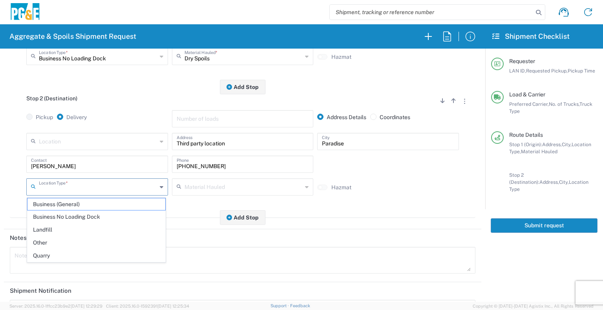 The image size is (603, 310). Describe the element at coordinates (581, 71) in the screenshot. I see `span: Pickup Time` at that location.